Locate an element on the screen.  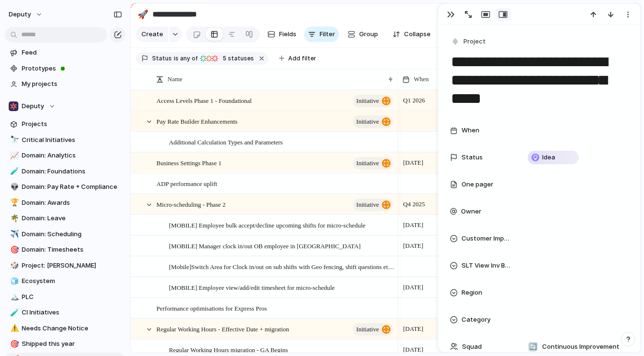
span: Group is located at coordinates (368, 34).